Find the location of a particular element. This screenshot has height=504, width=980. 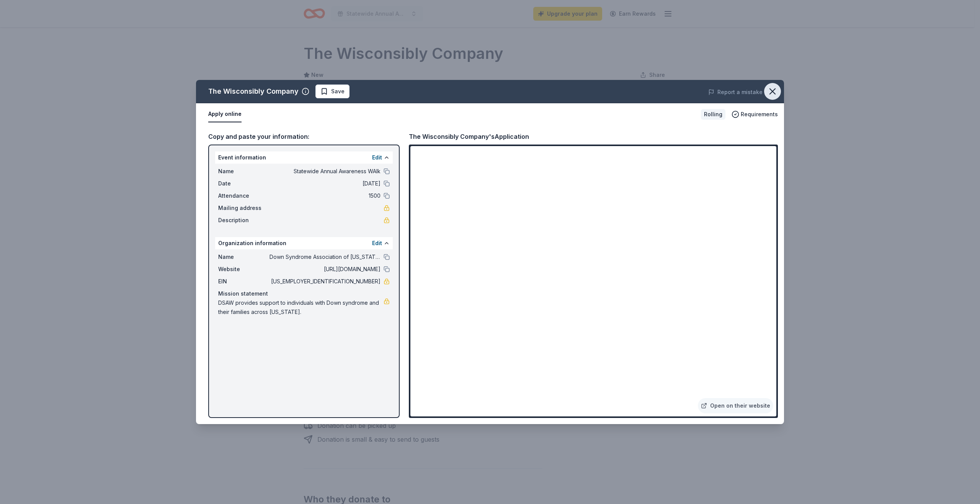

div: The Wisconsibly Company is located at coordinates (253, 92).